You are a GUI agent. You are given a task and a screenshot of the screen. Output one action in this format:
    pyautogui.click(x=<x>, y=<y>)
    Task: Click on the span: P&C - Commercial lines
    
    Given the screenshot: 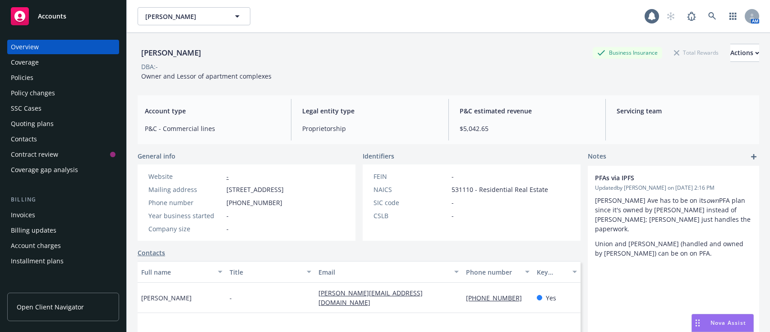 What is the action you would take?
    pyautogui.click(x=213, y=128)
    